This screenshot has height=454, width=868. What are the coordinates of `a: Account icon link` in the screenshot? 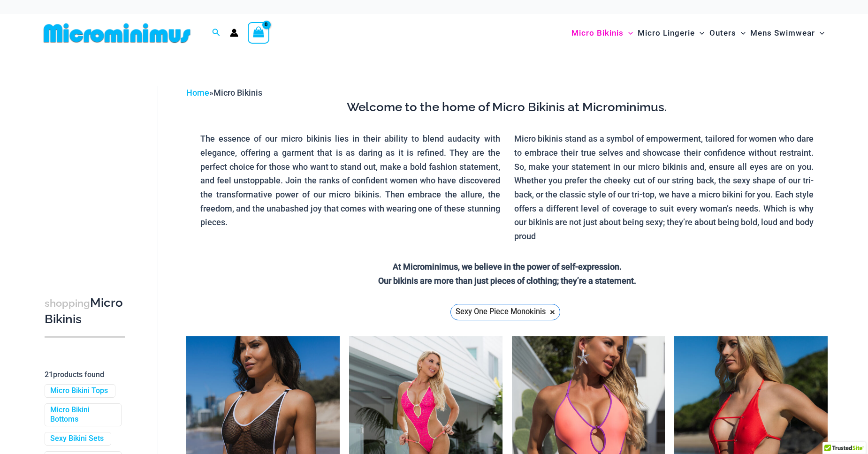 It's located at (234, 33).